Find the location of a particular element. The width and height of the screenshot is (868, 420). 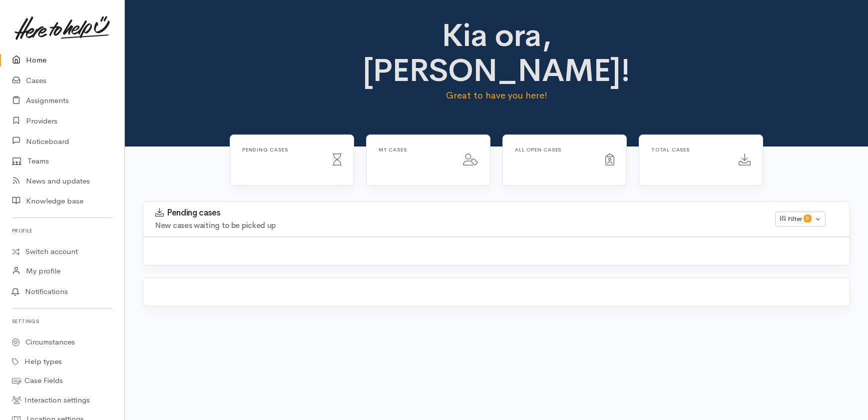

h6: Profile is located at coordinates (62, 231).